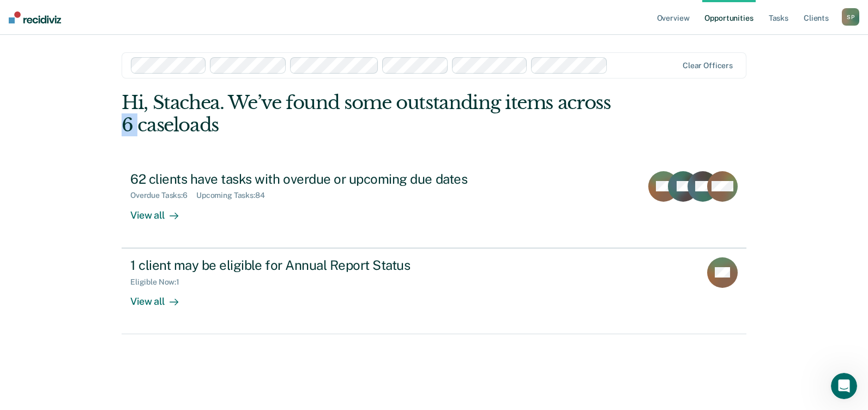 The height and width of the screenshot is (410, 868). What do you see at coordinates (235, 195) in the screenshot?
I see `div: Upcoming Tasks : 84` at bounding box center [235, 195].